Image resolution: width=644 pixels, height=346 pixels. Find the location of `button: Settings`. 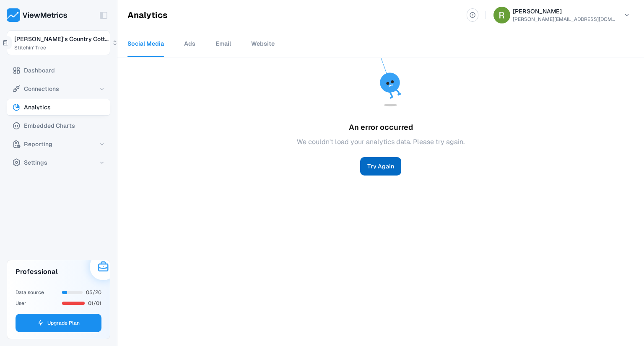

button: Settings is located at coordinates (58, 162).